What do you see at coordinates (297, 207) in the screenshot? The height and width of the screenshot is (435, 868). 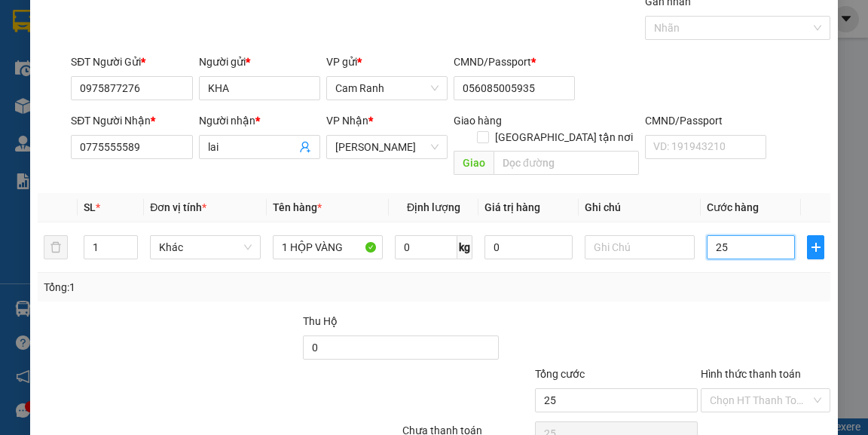 I see `span: Tên hàng` at bounding box center [297, 207].